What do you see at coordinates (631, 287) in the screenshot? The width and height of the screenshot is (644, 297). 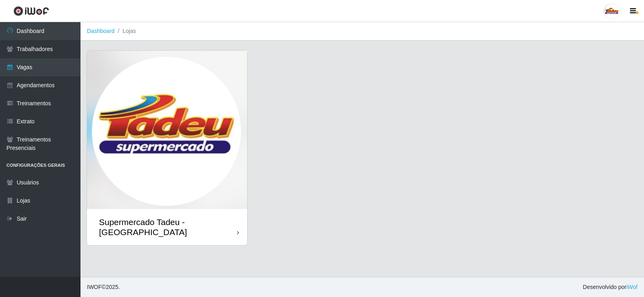 I see `a: iWof` at bounding box center [631, 287].